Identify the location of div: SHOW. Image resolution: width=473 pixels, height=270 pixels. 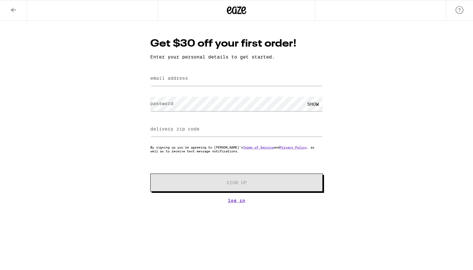
(313, 104).